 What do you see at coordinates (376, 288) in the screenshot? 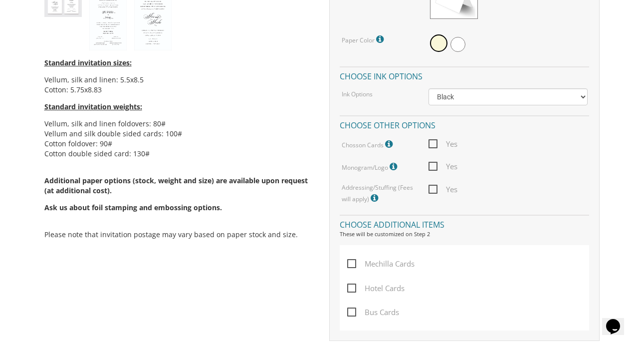
I see `span: Hotel Cards` at bounding box center [376, 288].